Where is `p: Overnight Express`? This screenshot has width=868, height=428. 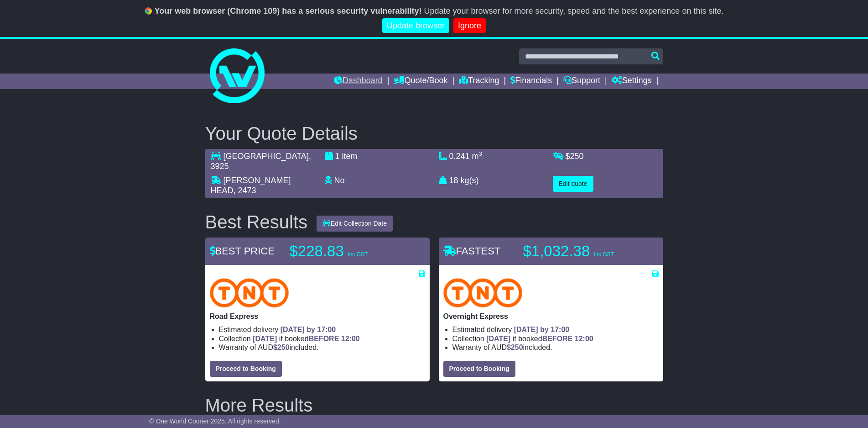 p: Overnight Express is located at coordinates (551, 316).